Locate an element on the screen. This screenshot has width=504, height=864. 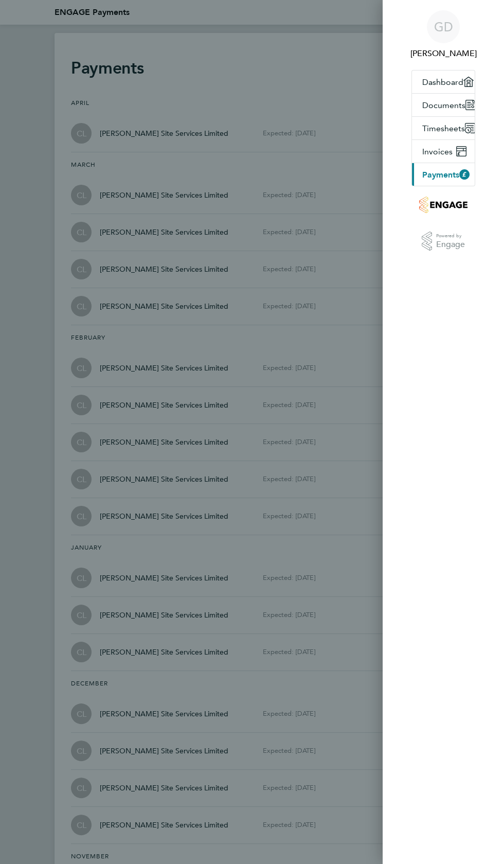
img: carmichael-logo-retina.png is located at coordinates (443, 204).